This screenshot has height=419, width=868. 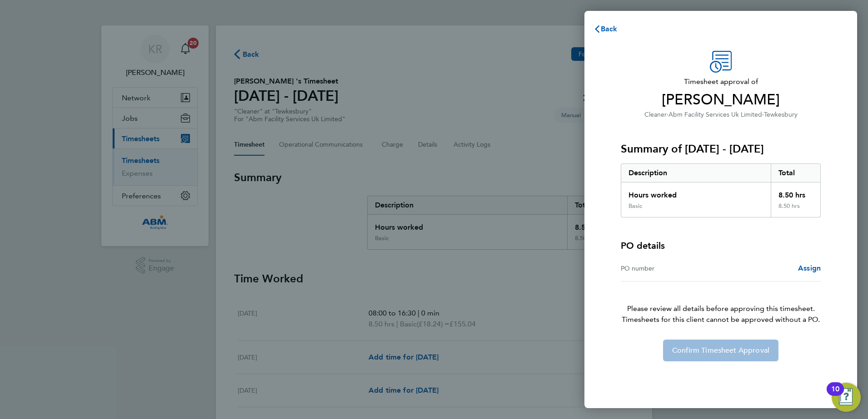 What do you see at coordinates (695, 192) in the screenshot?
I see `div: Hours worked` at bounding box center [695, 192].